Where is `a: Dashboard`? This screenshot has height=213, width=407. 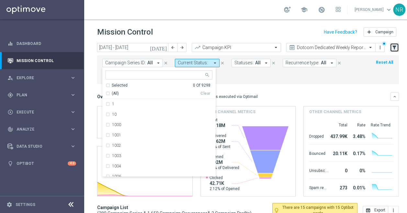
a: Dashboard is located at coordinates (46, 43).